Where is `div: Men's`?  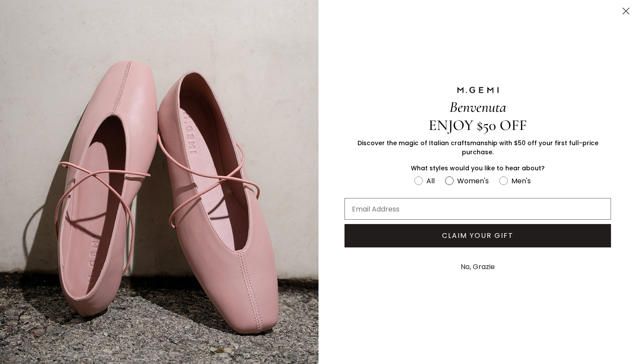
div: Men's is located at coordinates (521, 181).